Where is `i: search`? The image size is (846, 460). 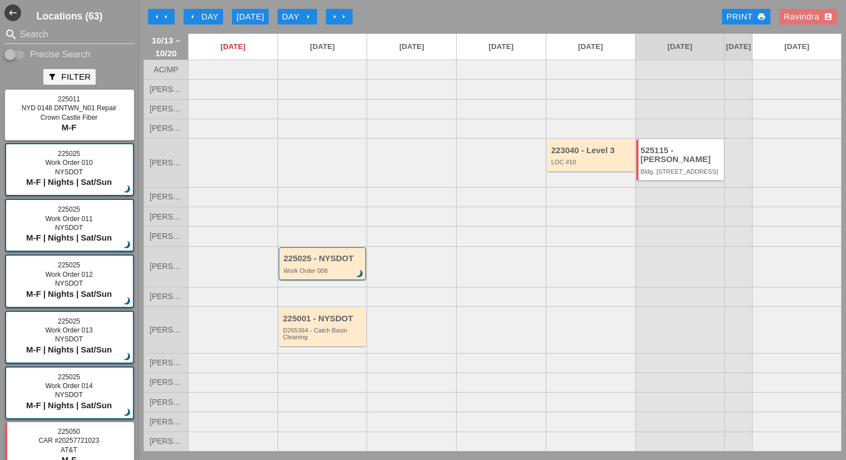
i: search is located at coordinates (11, 35).